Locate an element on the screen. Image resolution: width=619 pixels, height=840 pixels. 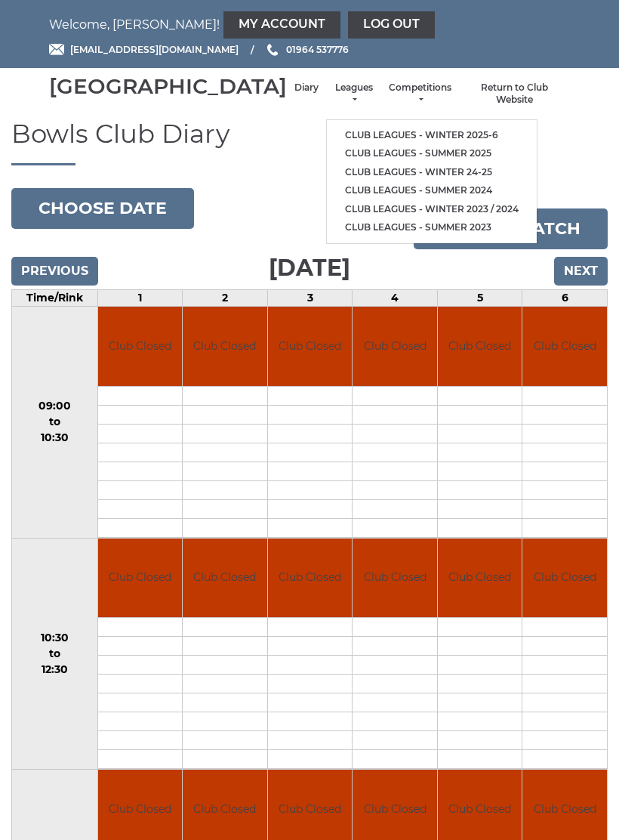
a: Competitions is located at coordinates (420, 94).